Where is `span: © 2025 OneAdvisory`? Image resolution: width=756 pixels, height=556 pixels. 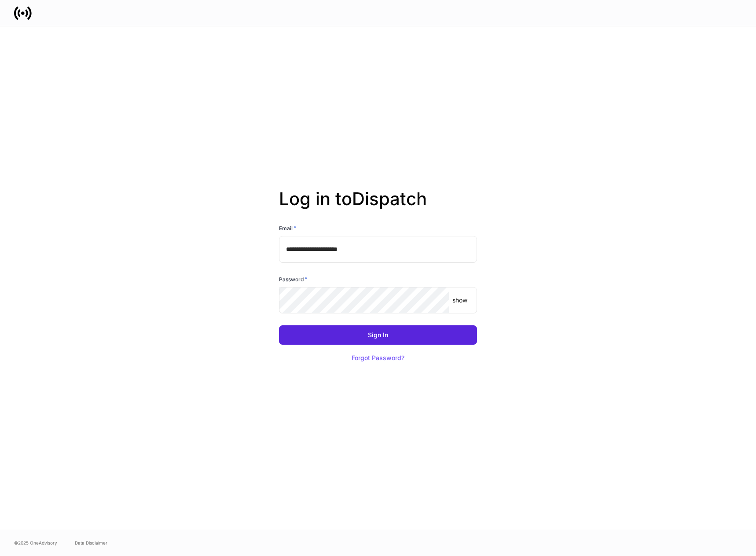 span: © 2025 OneAdvisory is located at coordinates (36, 543).